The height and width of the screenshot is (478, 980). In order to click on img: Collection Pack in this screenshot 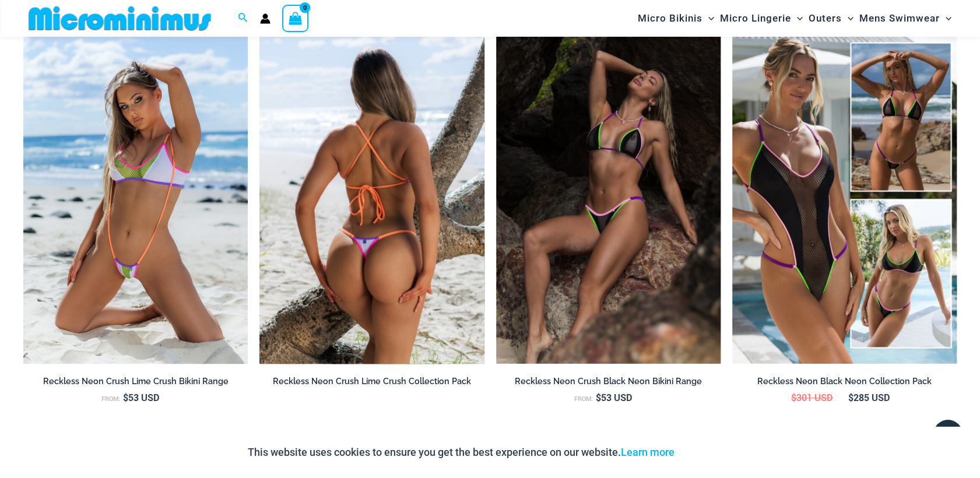, I will do `click(844, 195)`.